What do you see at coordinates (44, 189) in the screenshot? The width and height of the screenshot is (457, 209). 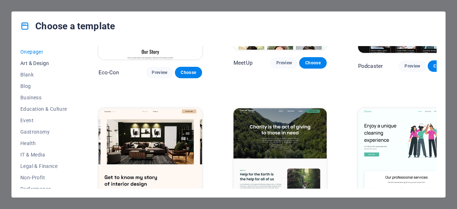 I see `button: Performance` at bounding box center [44, 189].